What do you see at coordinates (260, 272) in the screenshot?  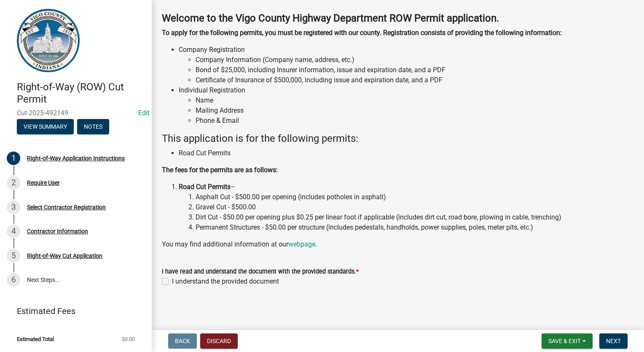 I see `label: I have read and understand the document with the provided standards.` at bounding box center [260, 272].